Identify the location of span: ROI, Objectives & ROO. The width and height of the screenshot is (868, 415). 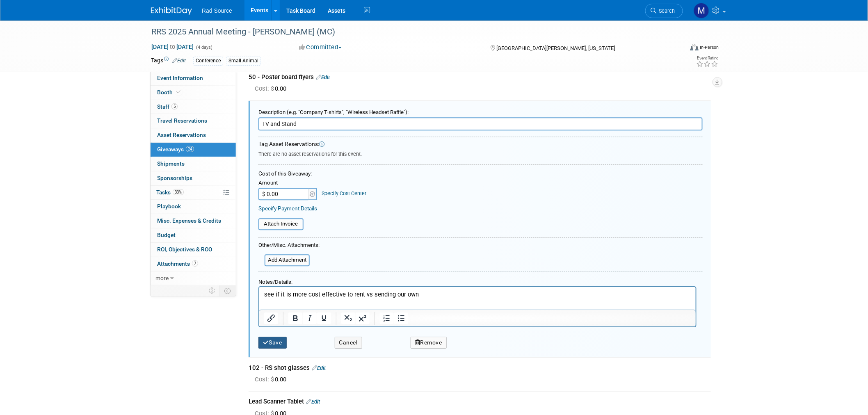
(185, 249).